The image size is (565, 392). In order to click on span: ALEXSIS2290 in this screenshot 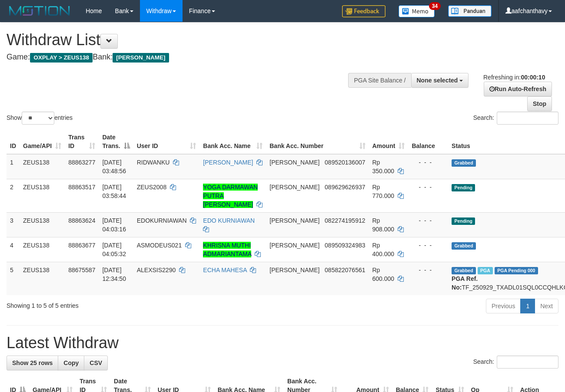, I will do `click(156, 270)`.